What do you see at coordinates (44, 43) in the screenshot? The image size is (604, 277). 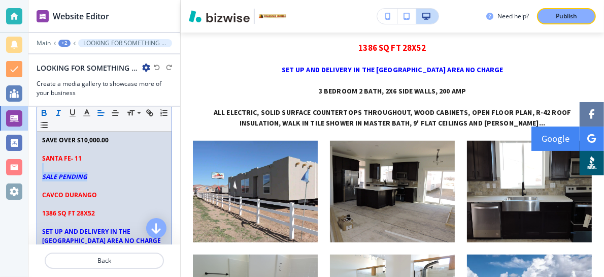 I see `button: Main` at bounding box center [44, 43].